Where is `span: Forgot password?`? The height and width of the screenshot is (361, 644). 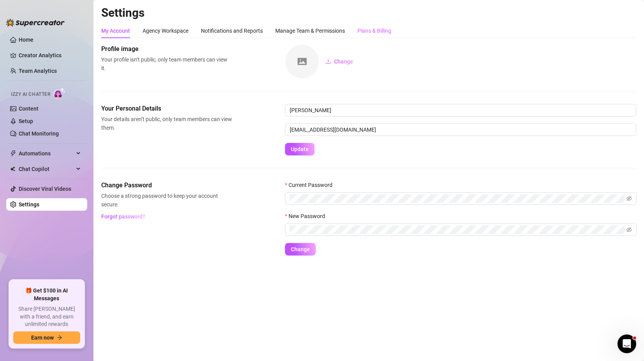
span: Forgot password? is located at coordinates (123, 217).